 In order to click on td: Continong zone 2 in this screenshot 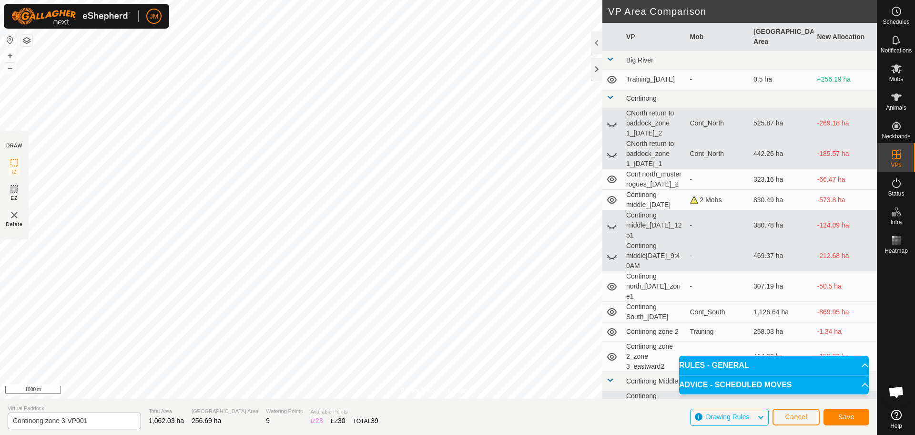, I will do `click(655, 332)`.